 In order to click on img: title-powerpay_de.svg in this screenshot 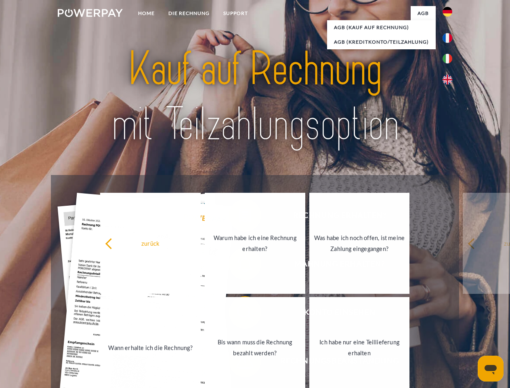, I will do `click(255, 97)`.